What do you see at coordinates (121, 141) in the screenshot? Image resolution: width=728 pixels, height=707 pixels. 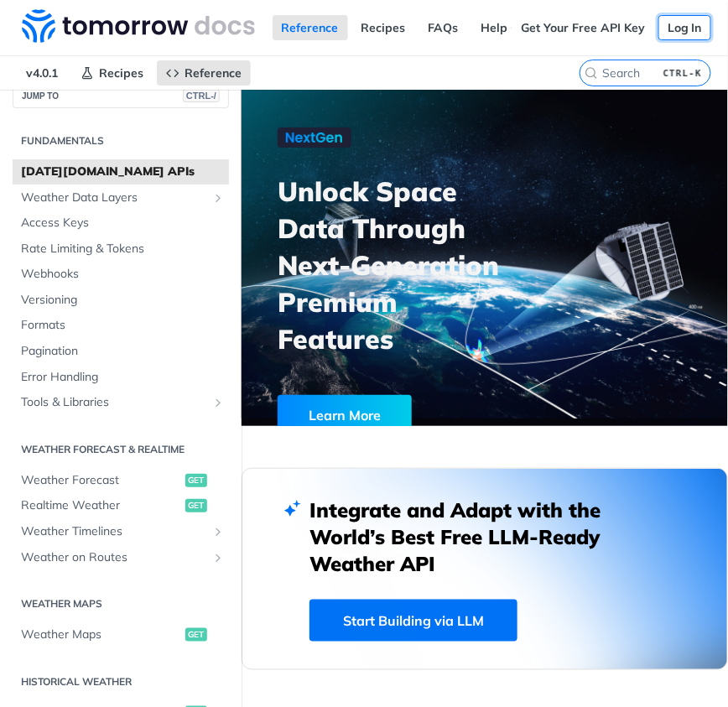 I see `h2: Fundamentals` at bounding box center [121, 141].